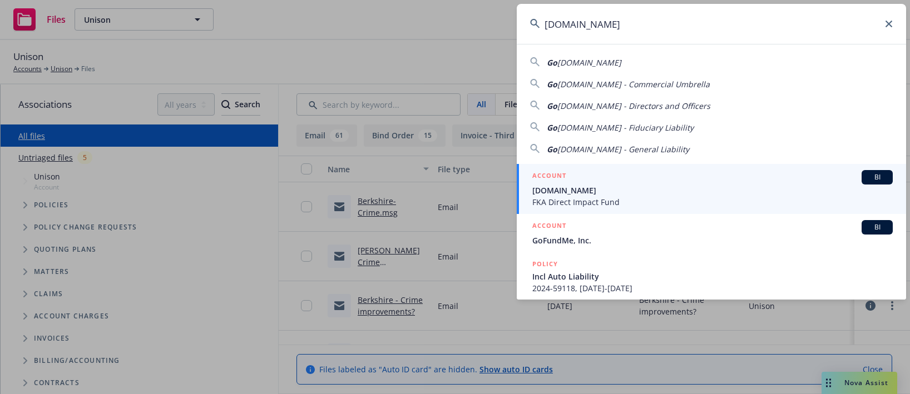 Image resolution: width=910 pixels, height=394 pixels. I want to click on input: Search..., so click(711, 24).